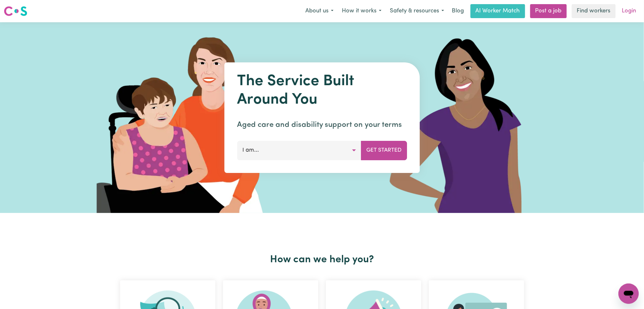 Image resolution: width=644 pixels, height=309 pixels. I want to click on h2: How can we help you?, so click(322, 260).